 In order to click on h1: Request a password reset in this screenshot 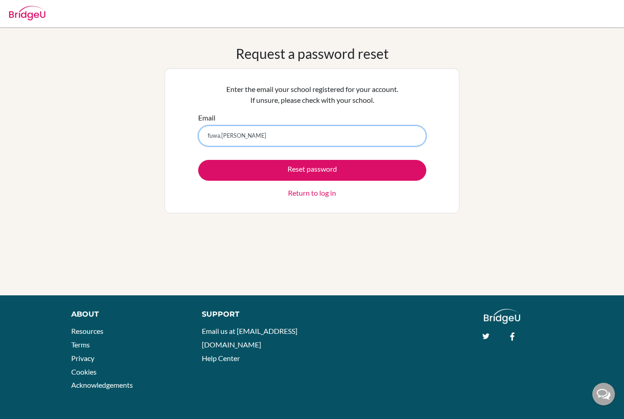, I will do `click(312, 54)`.